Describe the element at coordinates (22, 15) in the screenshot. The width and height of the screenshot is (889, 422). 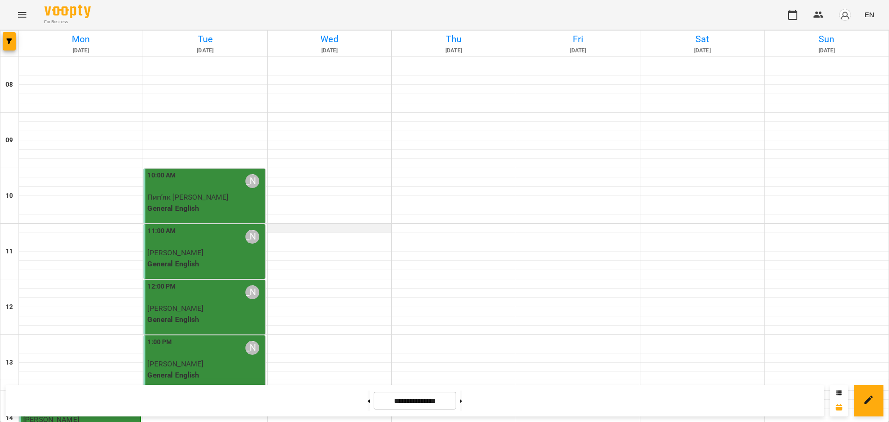
I see `button: Menu` at that location.